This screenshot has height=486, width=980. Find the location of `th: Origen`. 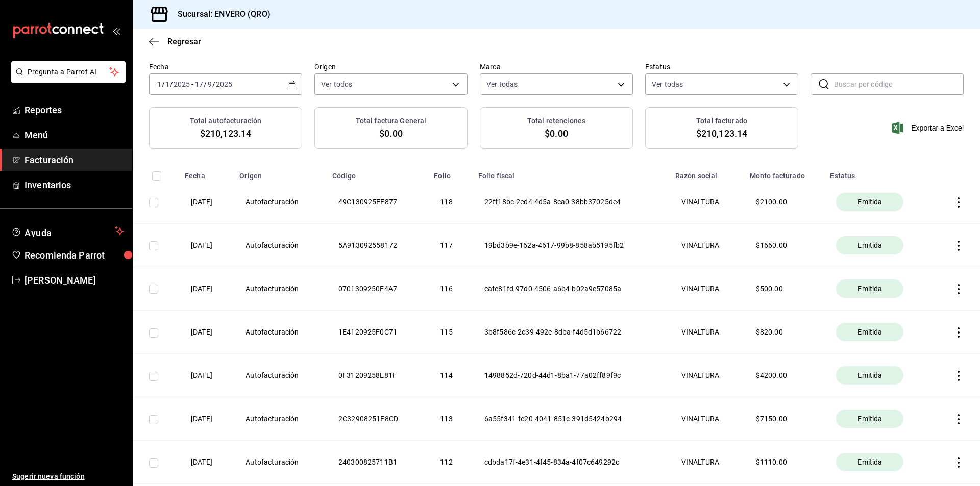

th: Origen is located at coordinates (280, 173).